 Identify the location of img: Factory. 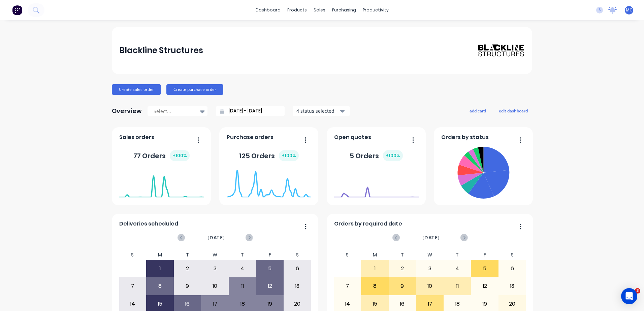
(17, 10).